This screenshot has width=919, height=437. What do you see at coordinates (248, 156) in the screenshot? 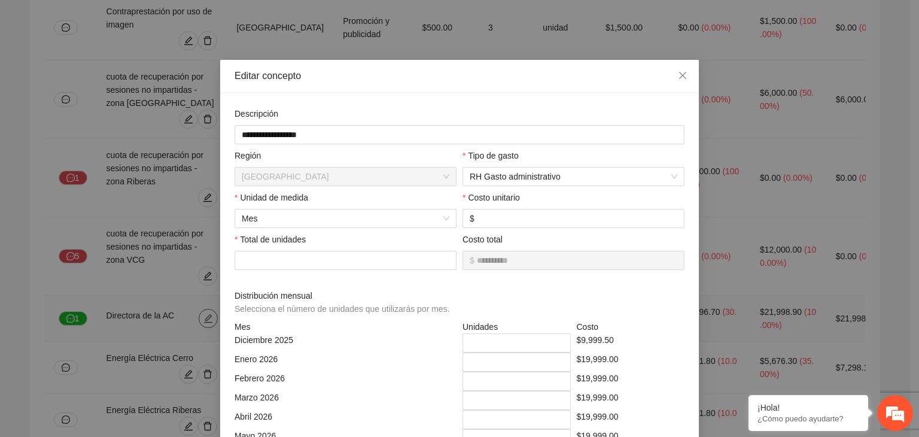
I see `label: Región` at bounding box center [248, 156].